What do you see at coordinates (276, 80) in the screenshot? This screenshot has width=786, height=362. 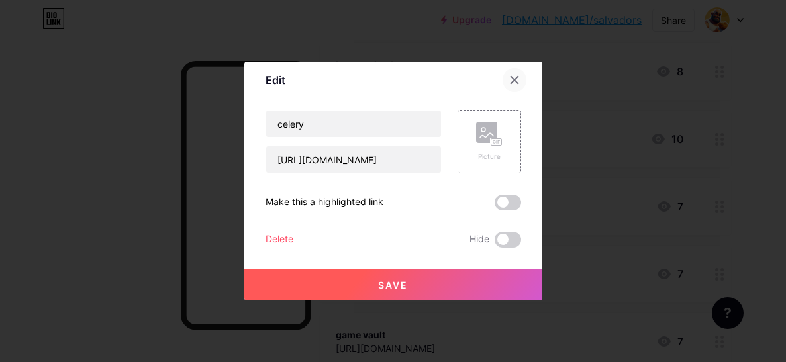 I see `div: Edit` at bounding box center [276, 80].